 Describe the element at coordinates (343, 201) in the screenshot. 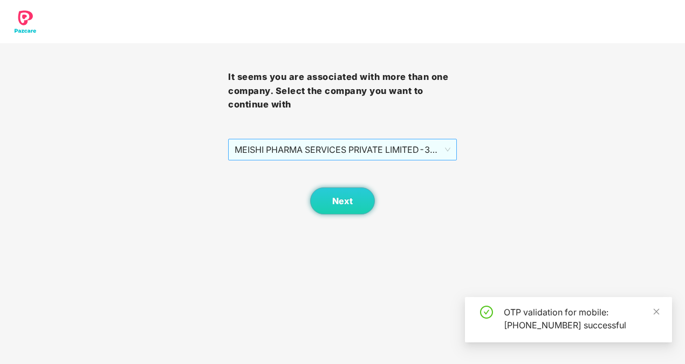

I see `button: Next` at that location.